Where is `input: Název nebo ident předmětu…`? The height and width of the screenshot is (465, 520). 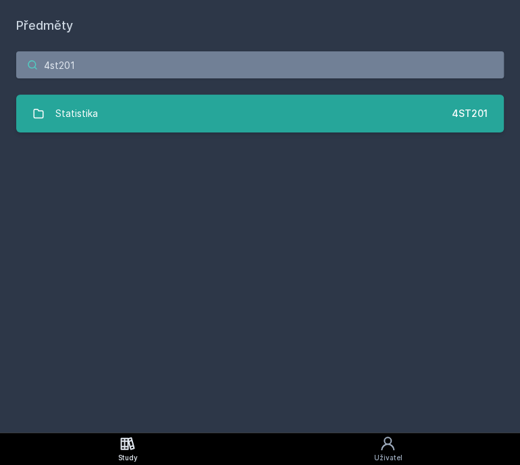 input: Název nebo ident předmětu… is located at coordinates (260, 65).